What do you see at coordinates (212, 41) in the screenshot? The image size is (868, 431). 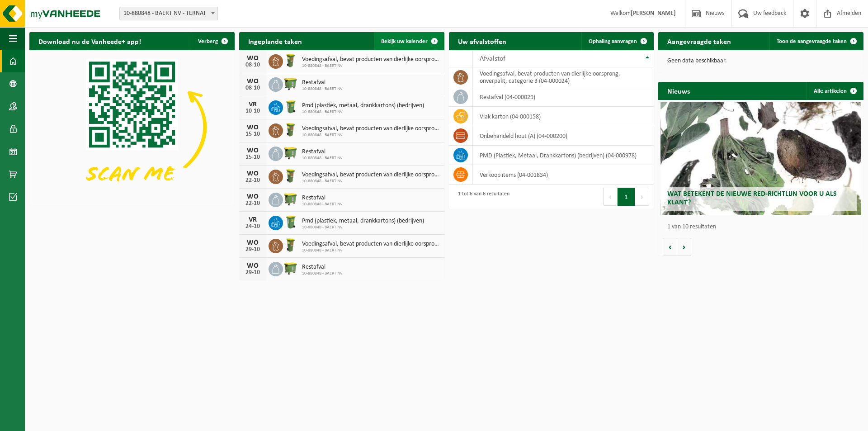 I see `button: Verberg` at bounding box center [212, 41].